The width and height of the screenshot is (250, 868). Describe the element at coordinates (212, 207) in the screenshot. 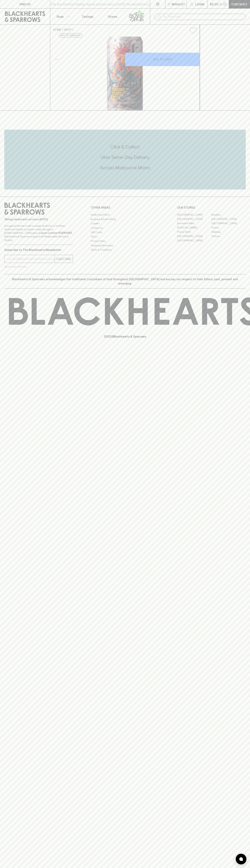

I see `p: OUR STORES` at that location.